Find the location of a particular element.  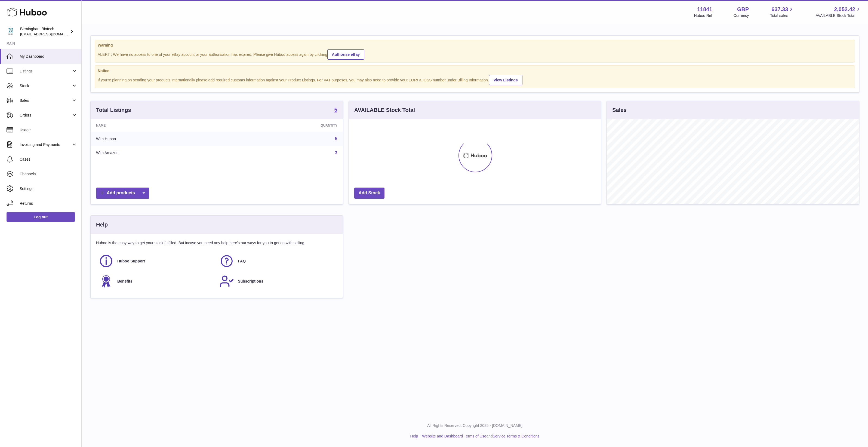

div: Birmingham Biotech is located at coordinates (45, 32).